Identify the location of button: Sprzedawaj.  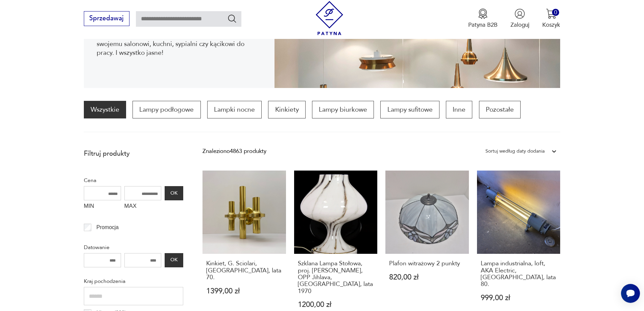
(107, 19).